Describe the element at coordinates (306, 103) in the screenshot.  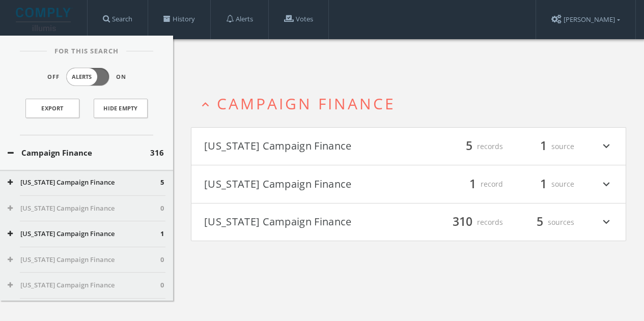
I see `span: Campaign Finance` at that location.